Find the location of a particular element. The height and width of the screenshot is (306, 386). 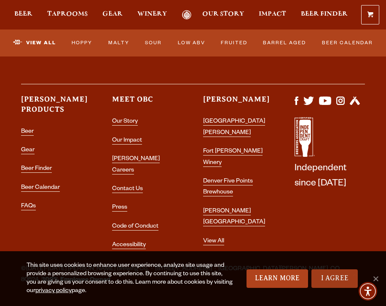

a: Accessibility is located at coordinates (129, 245).